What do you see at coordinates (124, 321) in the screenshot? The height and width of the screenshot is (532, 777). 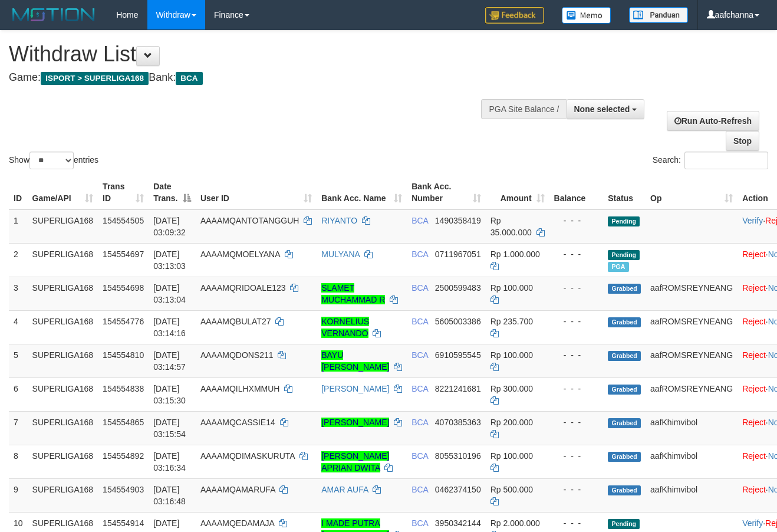 I see `span: 154554776` at bounding box center [124, 321].